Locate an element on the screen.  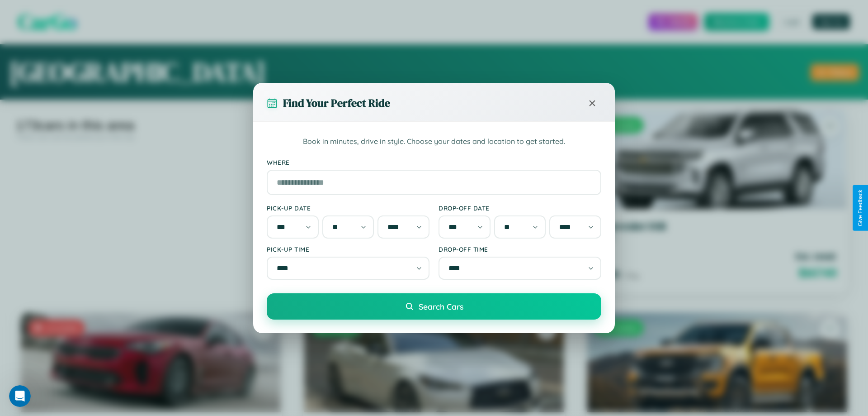
button: Search Cars is located at coordinates (434, 306).